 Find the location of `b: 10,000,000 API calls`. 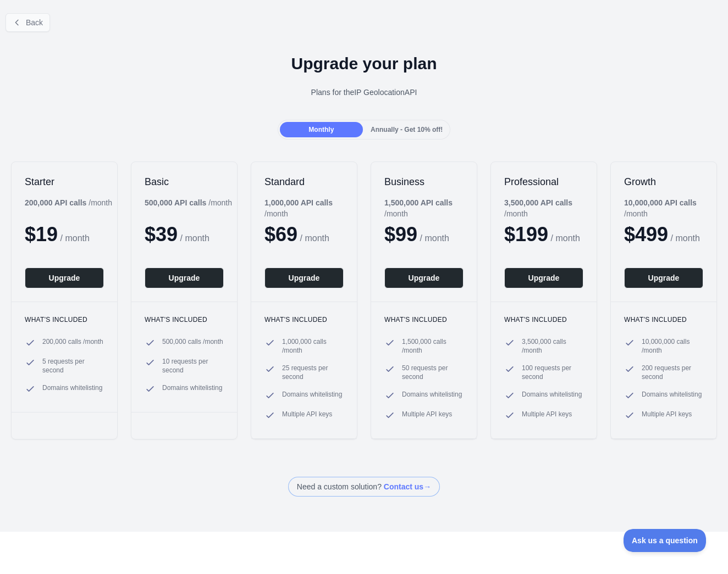

b: 10,000,000 API calls is located at coordinates (660, 203).